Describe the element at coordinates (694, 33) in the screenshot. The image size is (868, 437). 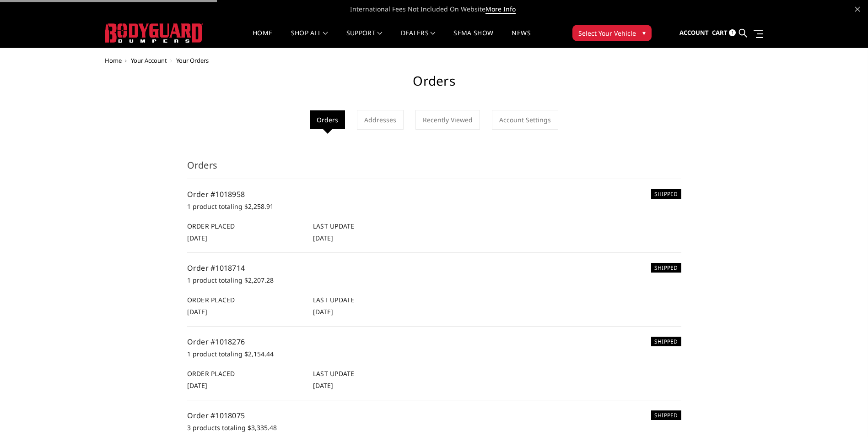
I see `span: Account` at that location.